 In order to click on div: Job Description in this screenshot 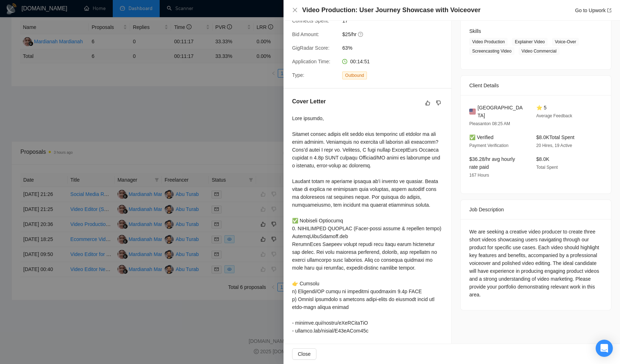, I will do `click(536, 210)`.